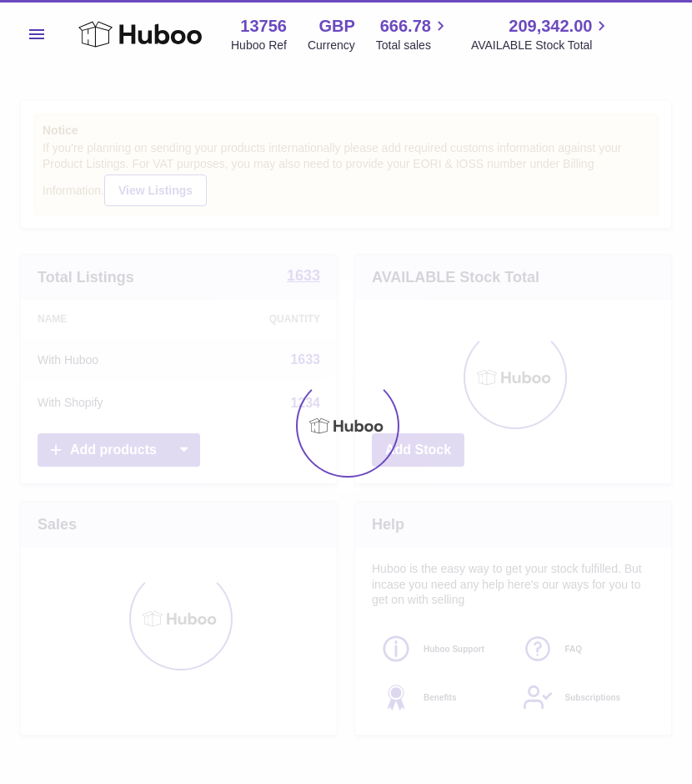 Image resolution: width=692 pixels, height=784 pixels. I want to click on strong: 13756, so click(264, 26).